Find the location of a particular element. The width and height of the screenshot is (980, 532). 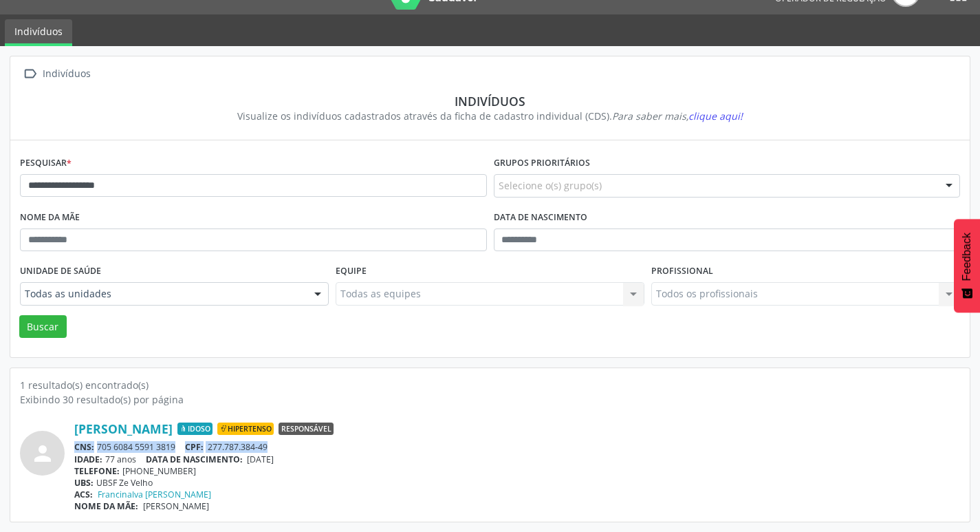

span: Idoso is located at coordinates (194, 428).